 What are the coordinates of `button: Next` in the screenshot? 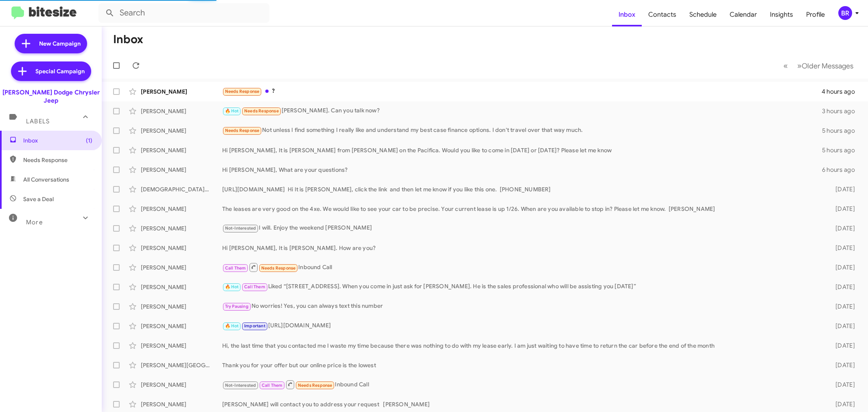 It's located at (825, 66).